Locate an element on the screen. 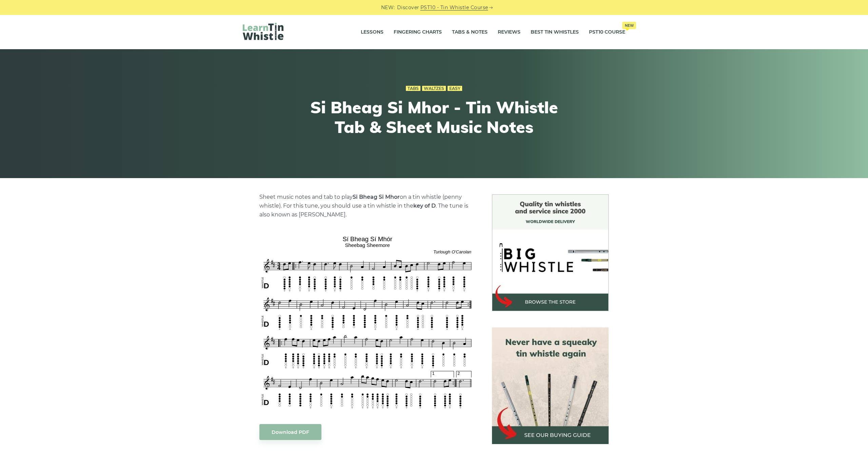  a: Easy is located at coordinates (455, 89).